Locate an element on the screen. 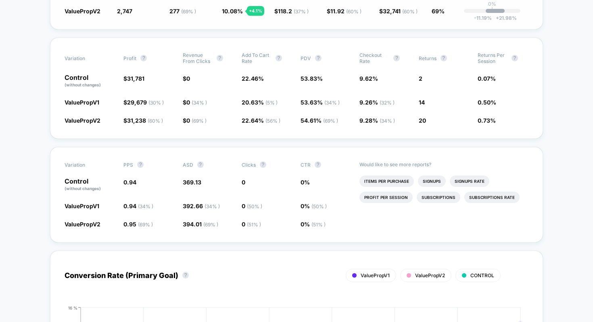 The image size is (593, 322). span: 392.66 is located at coordinates (201, 206).